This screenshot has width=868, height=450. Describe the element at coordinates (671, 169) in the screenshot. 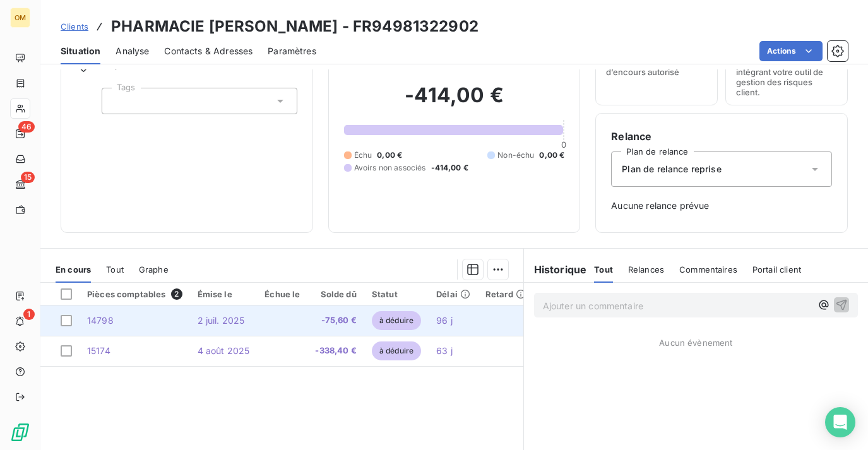

I see `span: Plan de relance reprise` at that location.